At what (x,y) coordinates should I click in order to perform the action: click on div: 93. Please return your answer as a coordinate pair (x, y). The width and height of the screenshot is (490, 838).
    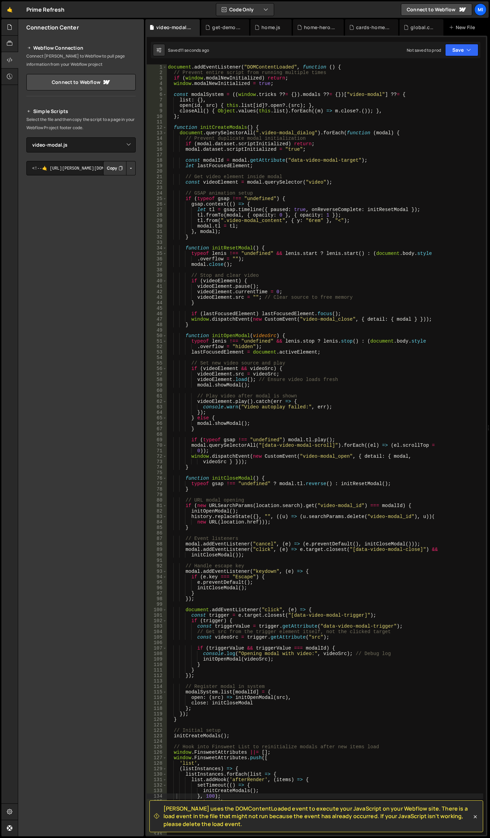
    Looking at the image, I should click on (157, 571).